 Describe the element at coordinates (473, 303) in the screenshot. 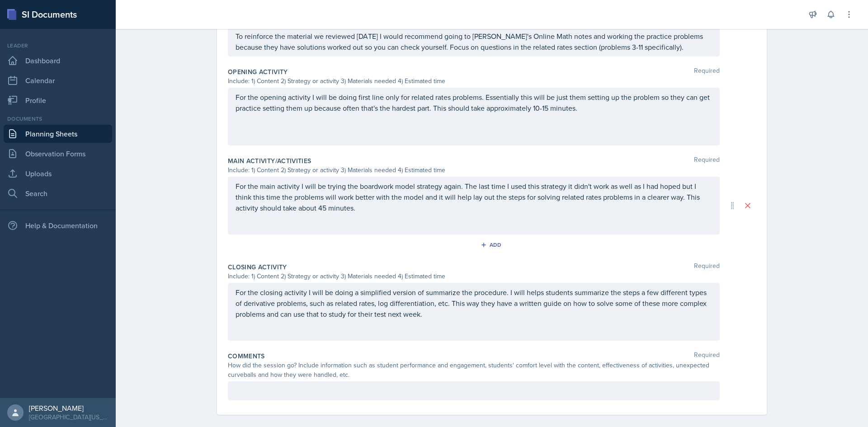

I see `p: For the closing activity I will be doing a simplified version of summarize the procedure. I will ...` at that location.